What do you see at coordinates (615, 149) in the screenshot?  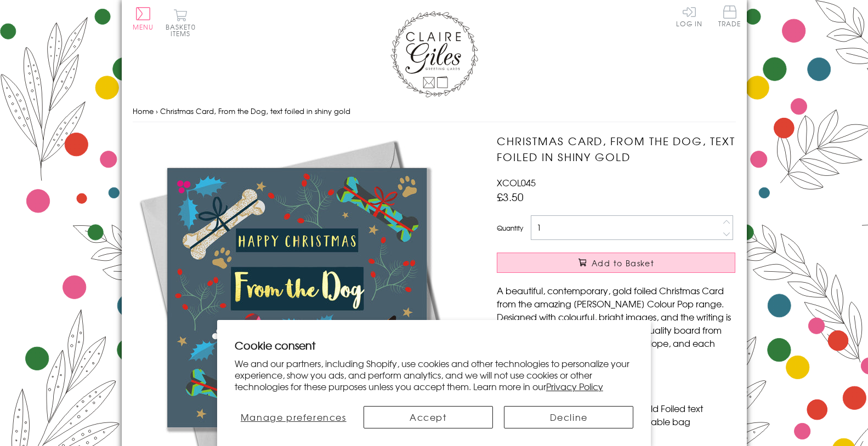 I see `h1: Christmas Card, From the Dog, text foiled in shiny gold` at bounding box center [615, 149].